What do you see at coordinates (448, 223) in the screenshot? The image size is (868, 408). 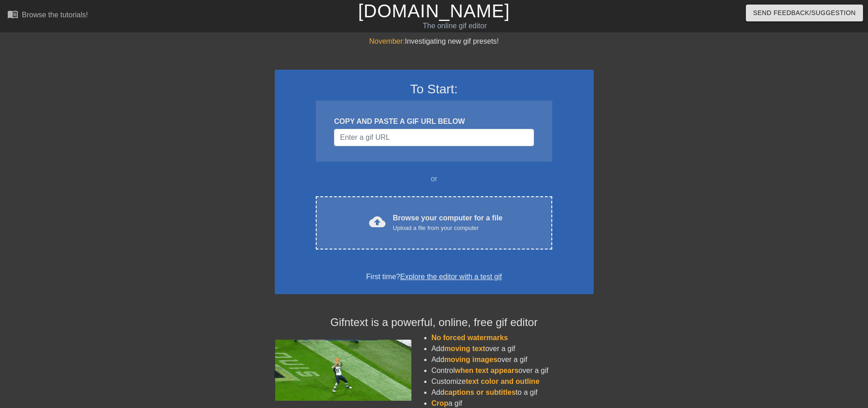 I see `div: Browse your computer for a file` at bounding box center [448, 223].